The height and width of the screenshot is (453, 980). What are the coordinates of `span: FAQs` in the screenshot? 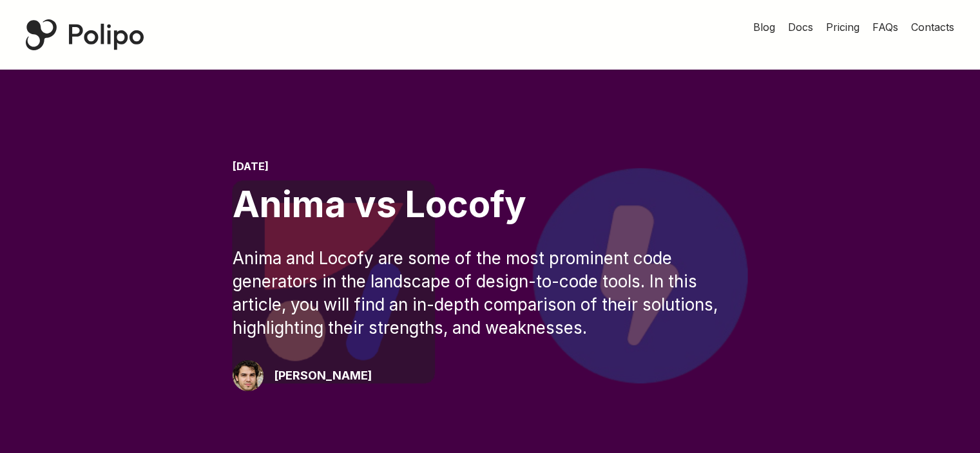 It's located at (885, 27).